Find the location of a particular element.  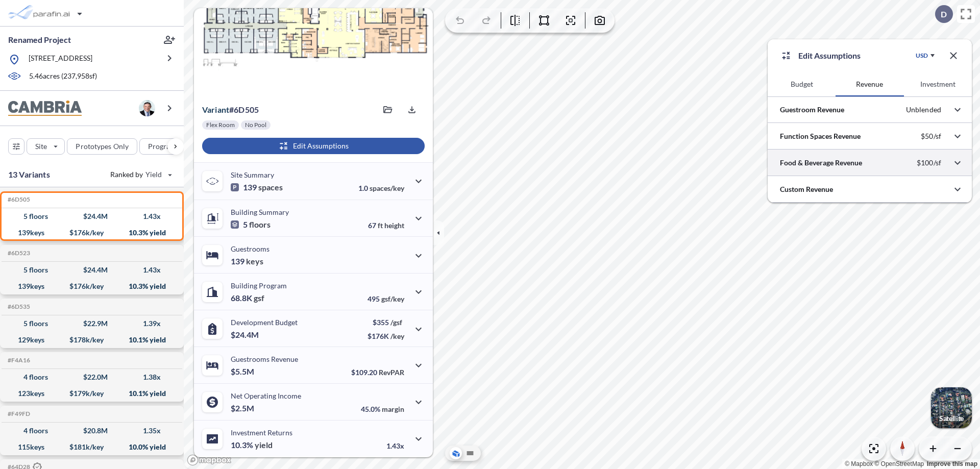

p: Site is located at coordinates (41, 147).